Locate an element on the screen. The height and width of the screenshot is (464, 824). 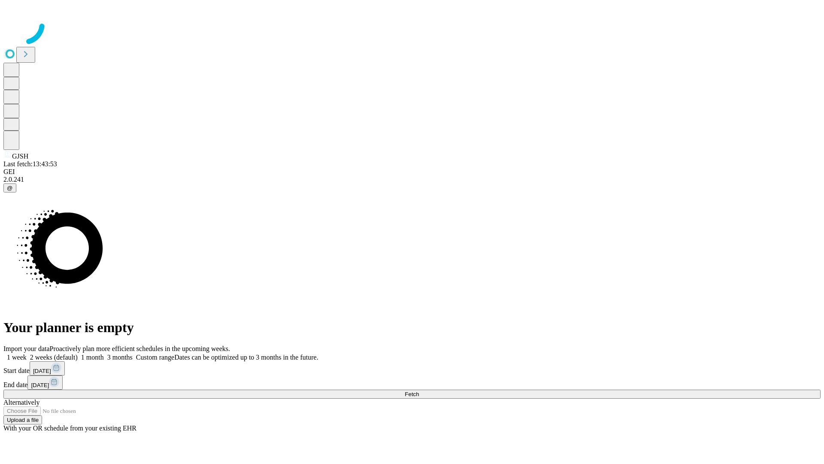
span: Proactively plan more efficient schedules in the upcoming weeks. is located at coordinates (140, 348).